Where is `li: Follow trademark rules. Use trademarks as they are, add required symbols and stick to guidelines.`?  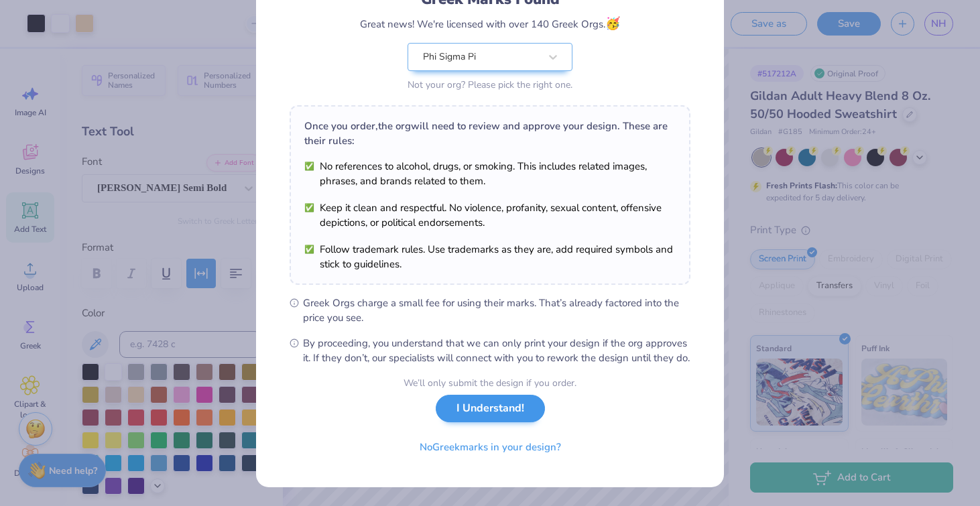
li: Follow trademark rules. Use trademarks as they are, add required symbols and stick to guidelines. is located at coordinates (490, 257).